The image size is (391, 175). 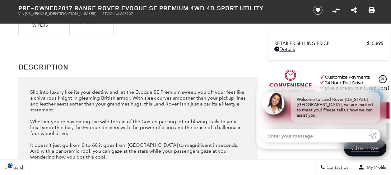 What do you see at coordinates (124, 14) in the screenshot?
I see `span: UL208707` at bounding box center [124, 14].